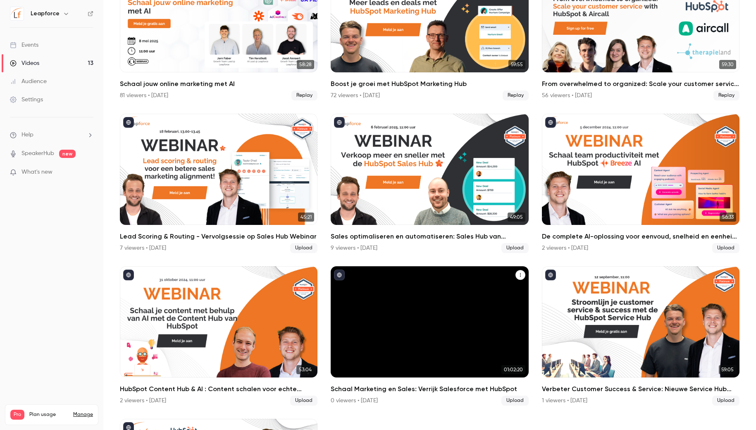  What do you see at coordinates (219, 336) in the screenshot?
I see `li: HubSpot Content Hub & AI : Content schalen voor echte resultaten` at bounding box center [219, 336].